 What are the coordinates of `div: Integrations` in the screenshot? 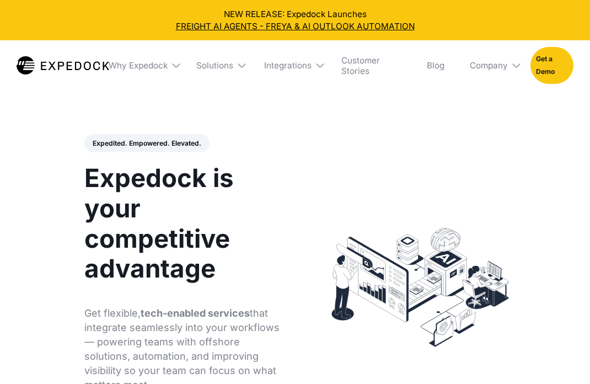 It's located at (288, 65).